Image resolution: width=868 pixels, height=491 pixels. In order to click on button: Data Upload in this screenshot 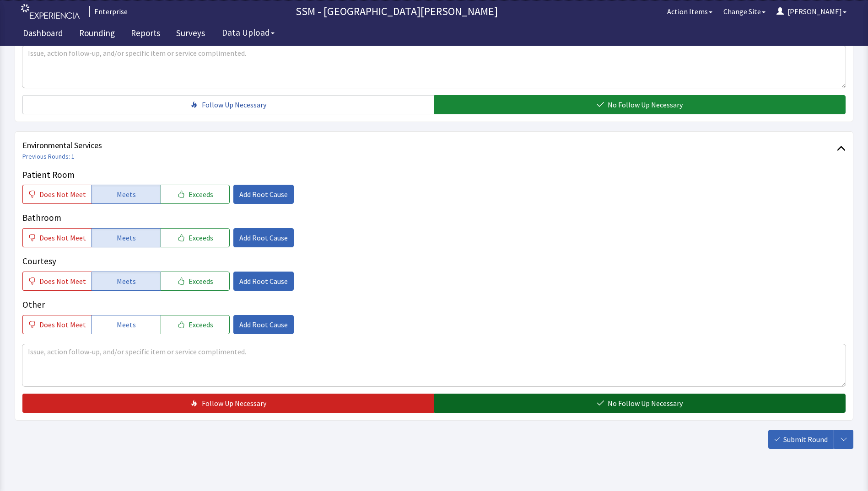, I will do `click(248, 33)`.